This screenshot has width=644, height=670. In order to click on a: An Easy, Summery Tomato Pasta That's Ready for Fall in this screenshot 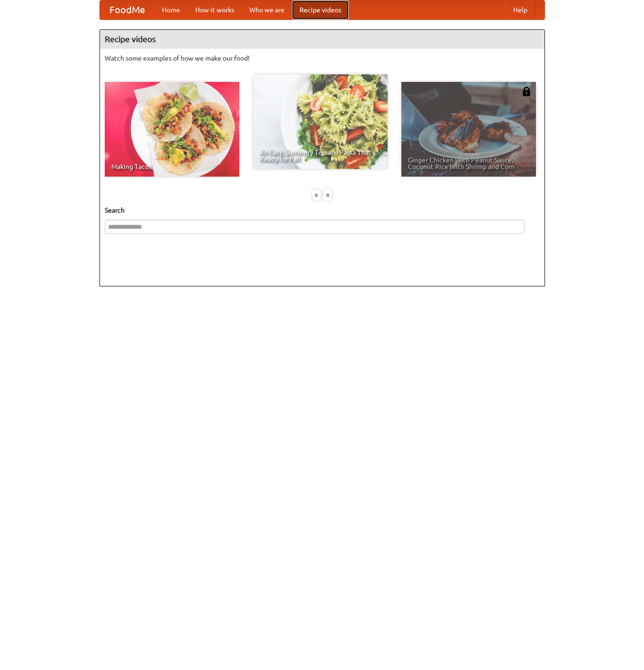, I will do `click(320, 122)`.